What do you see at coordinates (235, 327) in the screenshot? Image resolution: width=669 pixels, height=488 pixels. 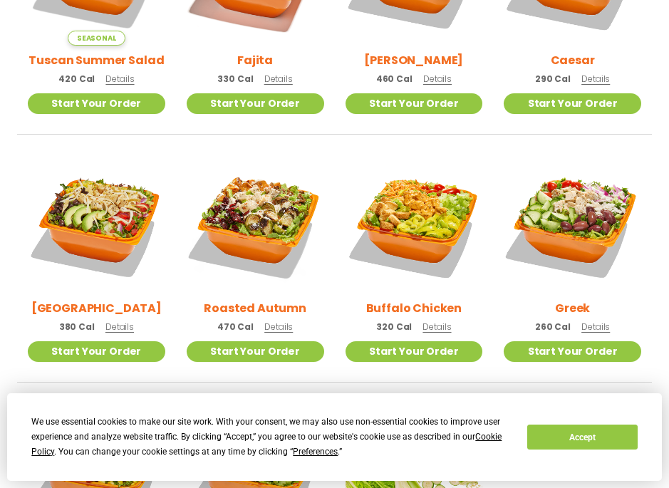 I see `span: 470 Cal` at bounding box center [235, 327].